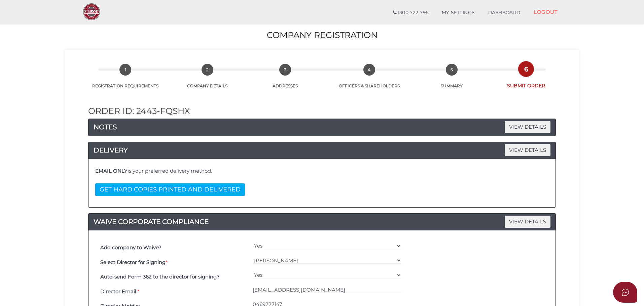 This screenshot has width=644, height=306. Describe the element at coordinates (119, 291) in the screenshot. I see `b: Director Email:` at that location.